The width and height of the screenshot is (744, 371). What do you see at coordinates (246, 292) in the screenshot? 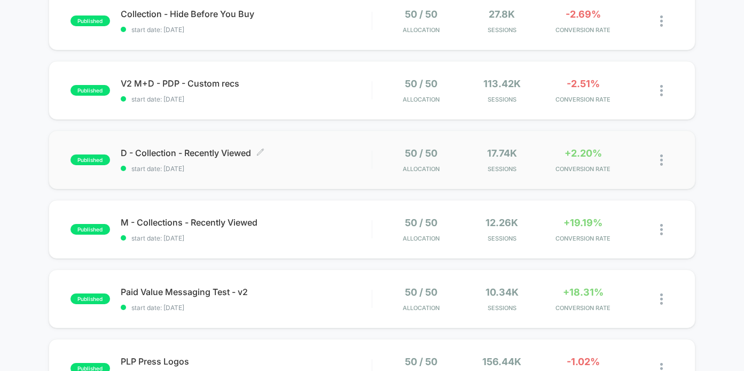
I see `span: Paid Value Messaging Test - v2` at bounding box center [246, 292].